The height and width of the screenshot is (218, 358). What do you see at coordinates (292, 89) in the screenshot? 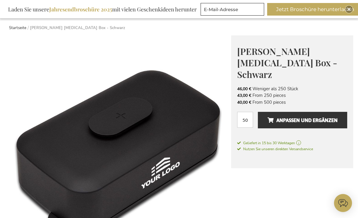
I see `li: Weniger als 250 Stück` at bounding box center [292, 89].